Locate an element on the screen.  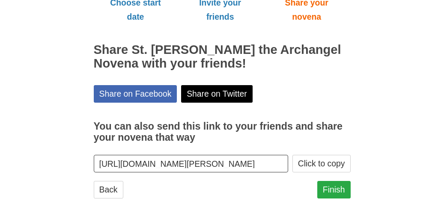
a: Finish is located at coordinates (334, 189).